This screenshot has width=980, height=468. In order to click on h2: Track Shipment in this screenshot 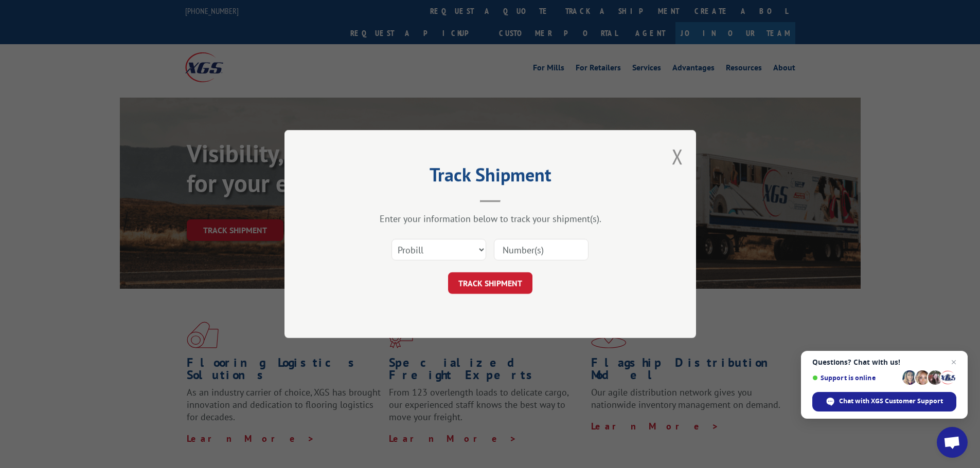, I will do `click(490, 177)`.